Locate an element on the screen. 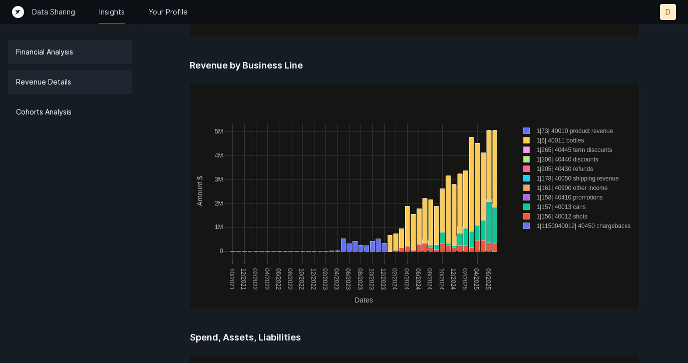  p: Insights is located at coordinates (112, 12).